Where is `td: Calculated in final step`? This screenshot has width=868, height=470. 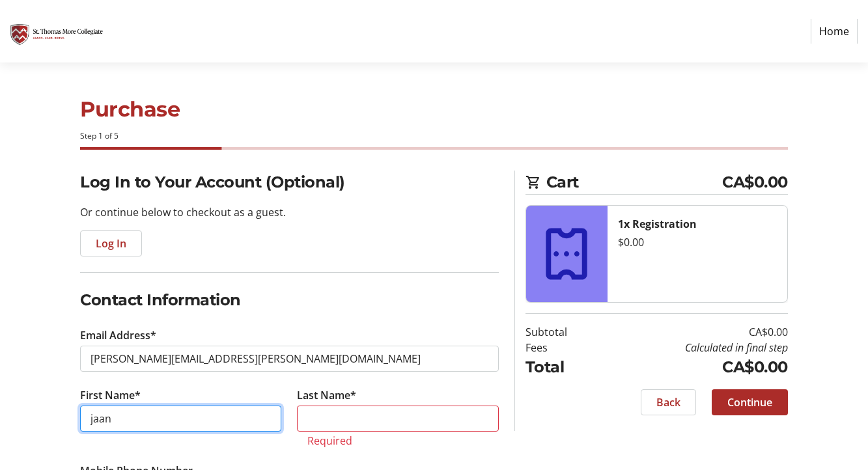
td: Calculated in final step is located at coordinates (695, 348).